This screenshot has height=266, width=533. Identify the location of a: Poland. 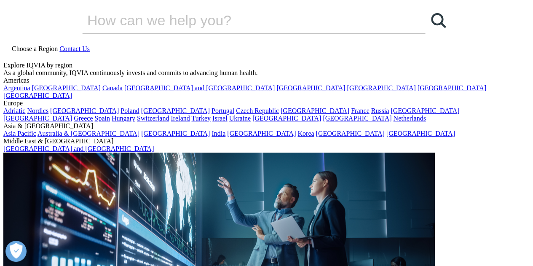
(130, 110).